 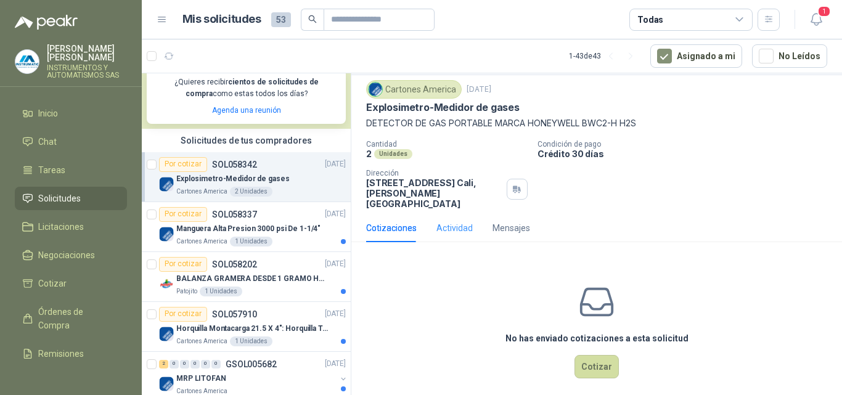 What do you see at coordinates (687, 144) in the screenshot?
I see `p: Condición de pago` at bounding box center [687, 144].